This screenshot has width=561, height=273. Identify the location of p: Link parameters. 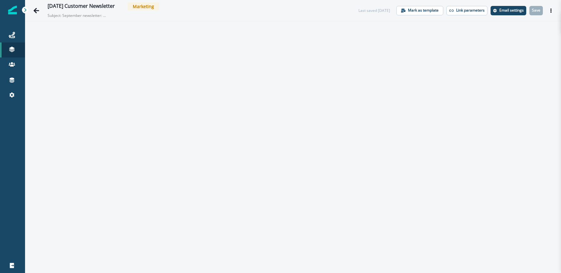
(470, 10).